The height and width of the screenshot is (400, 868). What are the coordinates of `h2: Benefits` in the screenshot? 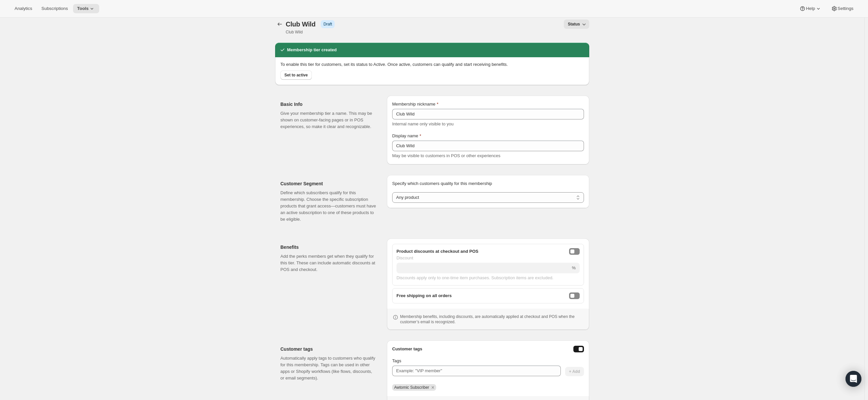 It's located at (329, 247).